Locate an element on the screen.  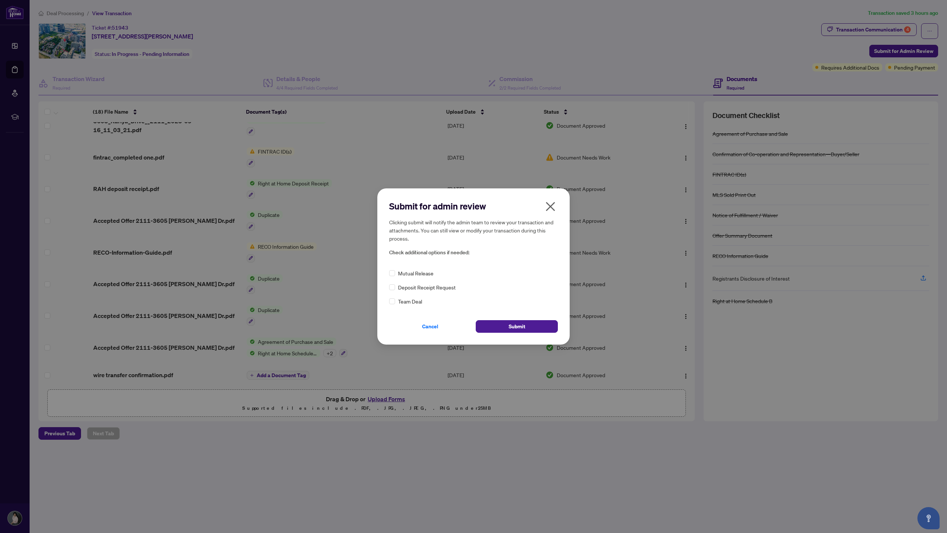
h2: Submit for admin review is located at coordinates (474, 206).